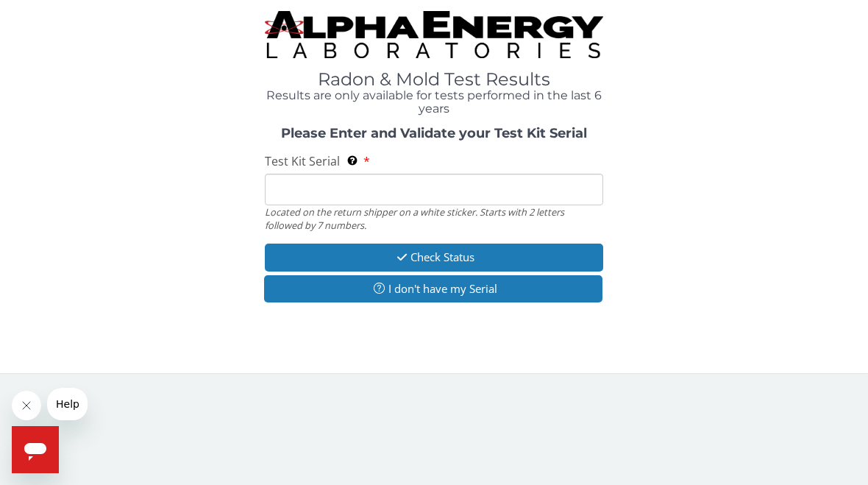  I want to click on img: TightCrop.jpg, so click(434, 35).